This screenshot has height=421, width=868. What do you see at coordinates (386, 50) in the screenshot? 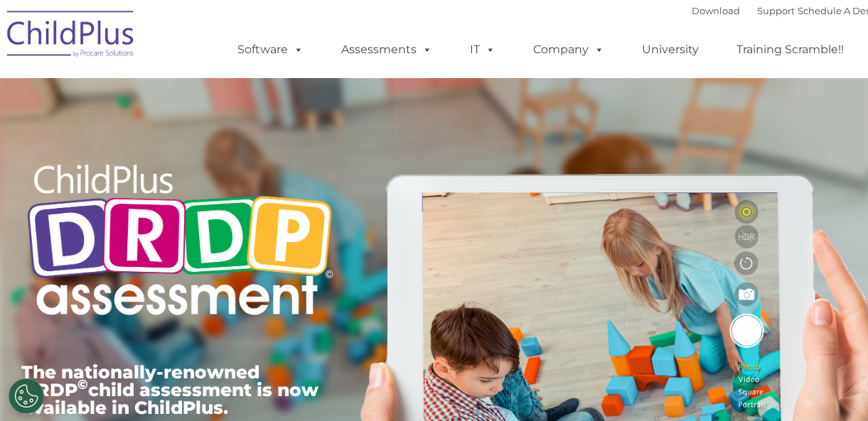
I see `a: Assessments` at bounding box center [386, 50].